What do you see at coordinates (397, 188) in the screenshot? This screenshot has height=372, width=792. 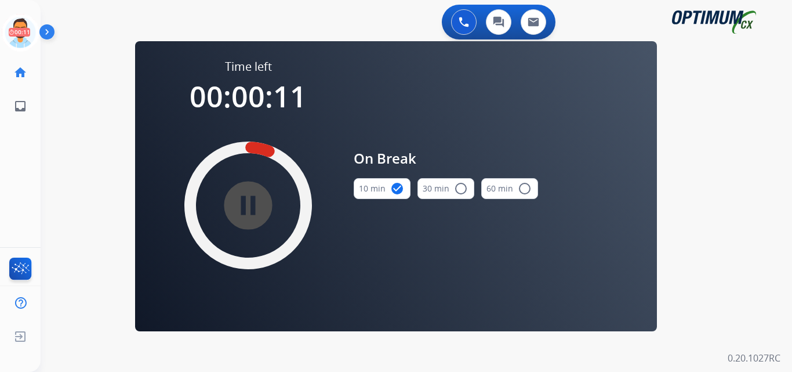 I see `mat-icon: check_circle` at bounding box center [397, 188].